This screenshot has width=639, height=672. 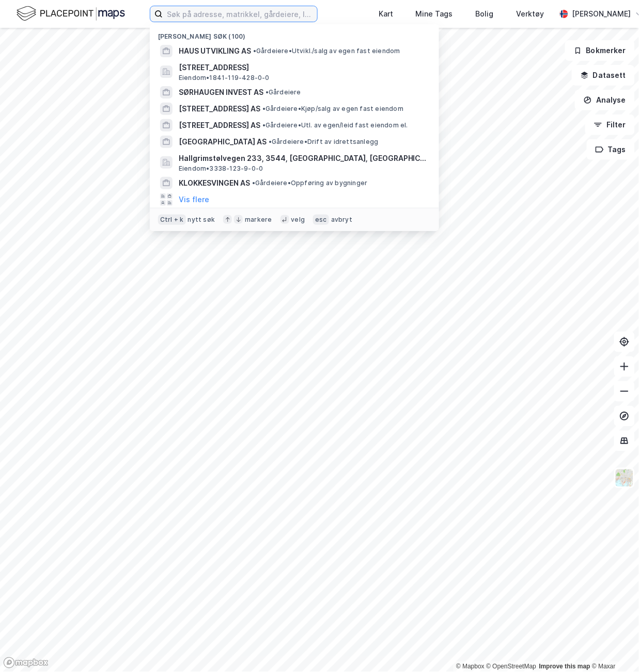 I want to click on span: KLOKKESVINGEN AS, so click(x=214, y=183).